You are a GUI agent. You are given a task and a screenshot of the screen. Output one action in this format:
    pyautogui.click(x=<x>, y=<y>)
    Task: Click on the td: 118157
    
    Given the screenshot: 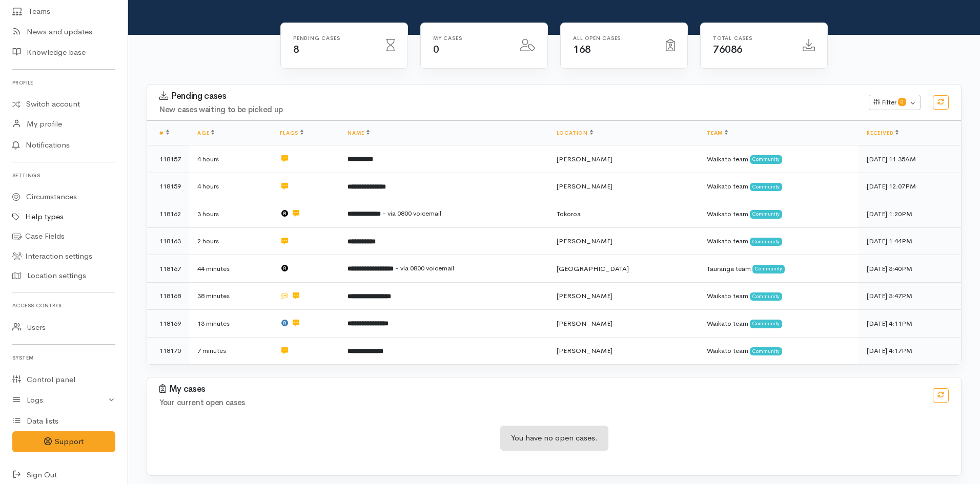 What is the action you would take?
    pyautogui.click(x=168, y=160)
    